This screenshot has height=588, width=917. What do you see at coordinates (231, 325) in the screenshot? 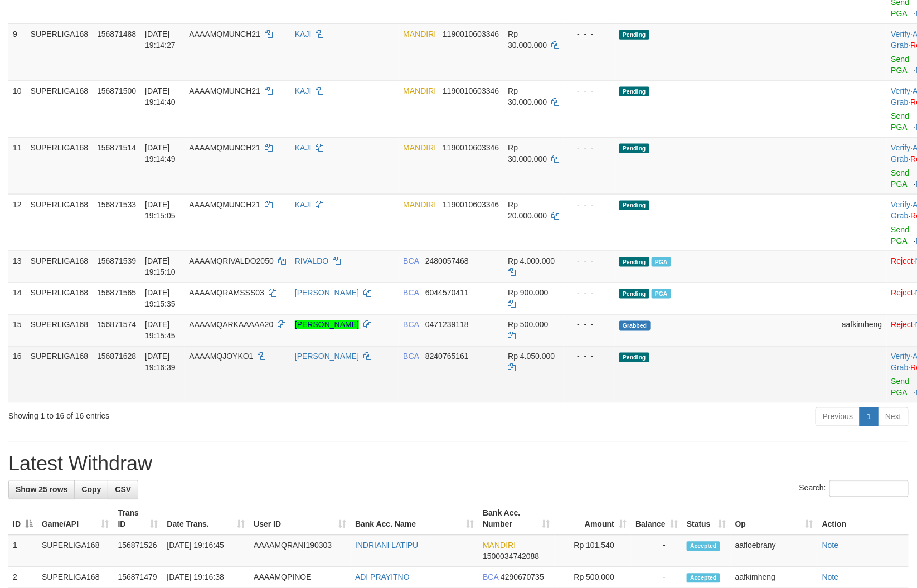
I see `span: AAAAMQARKAAAAA20` at bounding box center [231, 325].